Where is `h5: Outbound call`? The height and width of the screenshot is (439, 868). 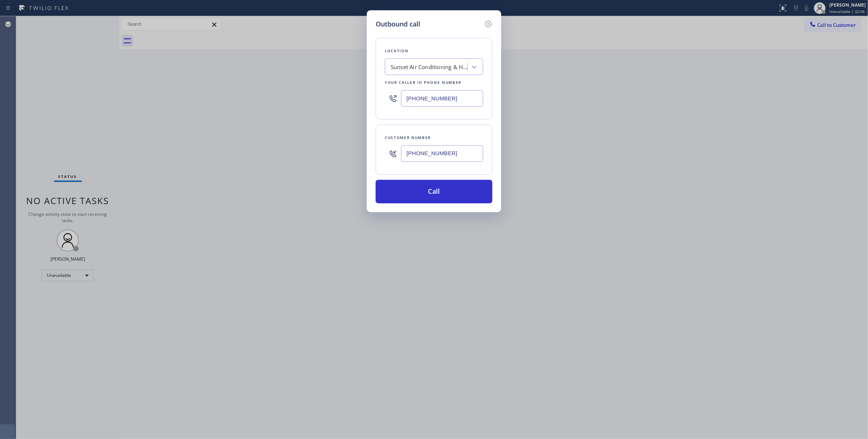
h5: Outbound call is located at coordinates (398, 24).